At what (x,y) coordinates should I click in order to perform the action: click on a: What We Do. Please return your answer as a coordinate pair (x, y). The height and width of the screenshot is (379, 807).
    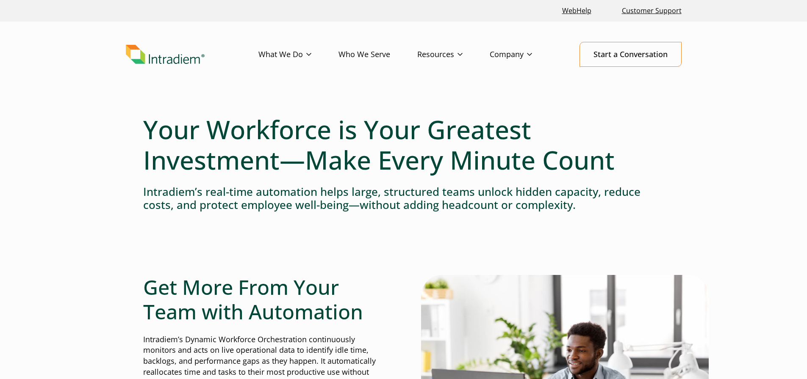
    Looking at the image, I should click on (298, 55).